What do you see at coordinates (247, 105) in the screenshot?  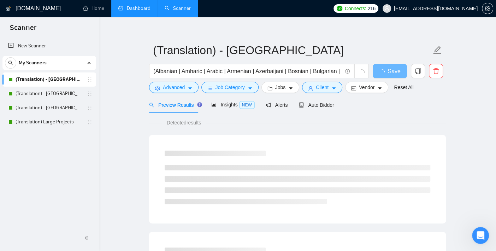 I see `span: NEW` at bounding box center [247, 105].